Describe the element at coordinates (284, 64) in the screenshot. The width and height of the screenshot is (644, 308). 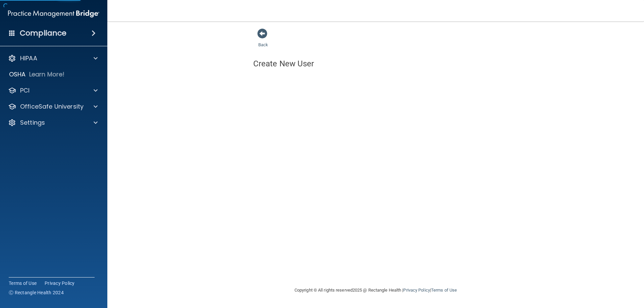
I see `h4: Create New User` at that location.